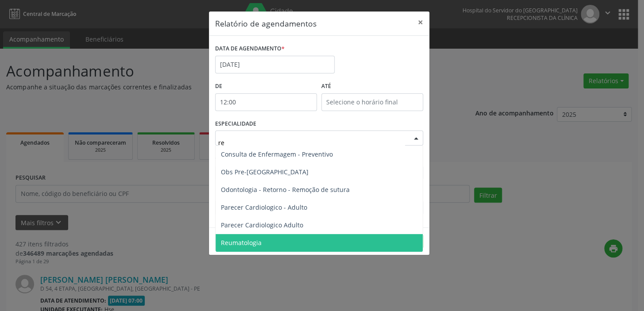 The height and width of the screenshot is (311, 644). Describe the element at coordinates (264, 207) in the screenshot. I see `span: Parecer Cardiologico - Adulto` at that location.